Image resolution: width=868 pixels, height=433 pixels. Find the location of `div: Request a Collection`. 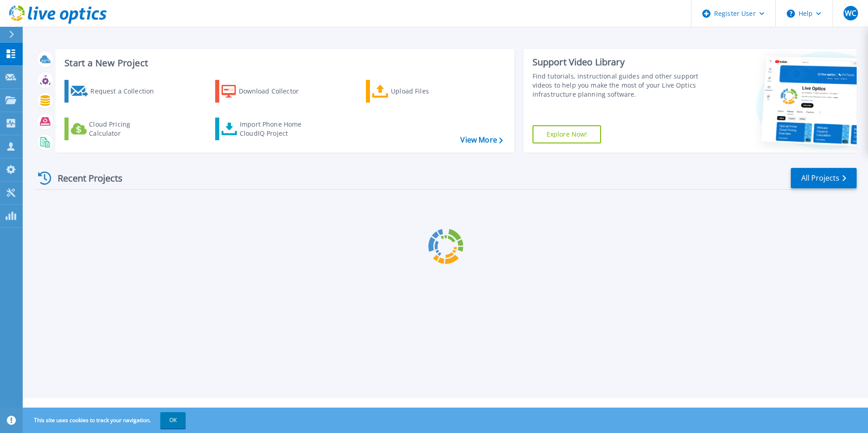

div: Request a Collection is located at coordinates (127, 91).